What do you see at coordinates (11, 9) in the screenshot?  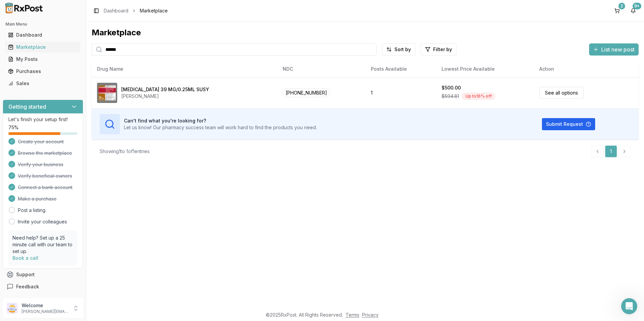 I see `button: go back` at bounding box center [11, 9].